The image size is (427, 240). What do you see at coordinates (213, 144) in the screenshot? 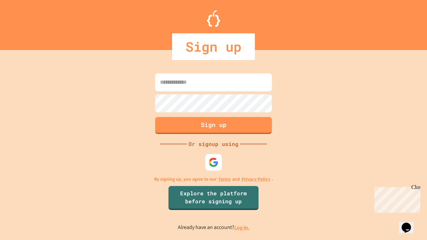
I see `div: Or signup using` at bounding box center [213, 144].